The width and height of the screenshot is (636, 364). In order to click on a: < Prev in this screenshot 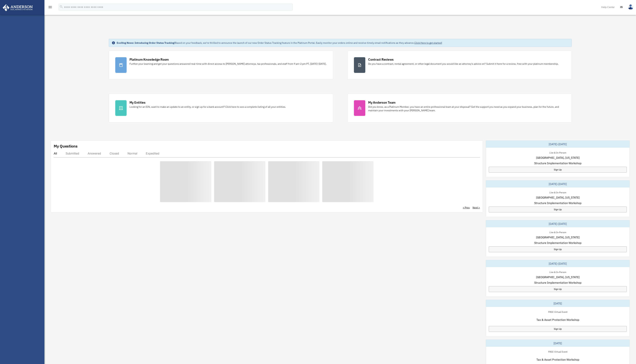, I will do `click(466, 208)`.